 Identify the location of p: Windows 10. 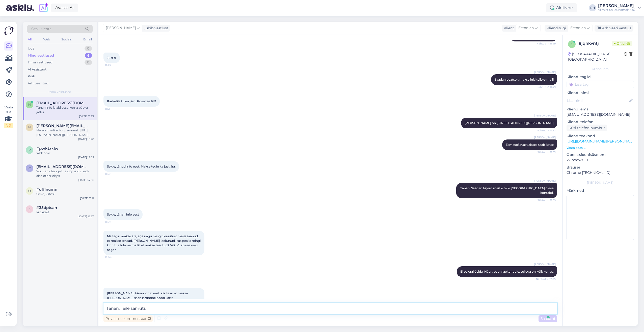
(600, 160).